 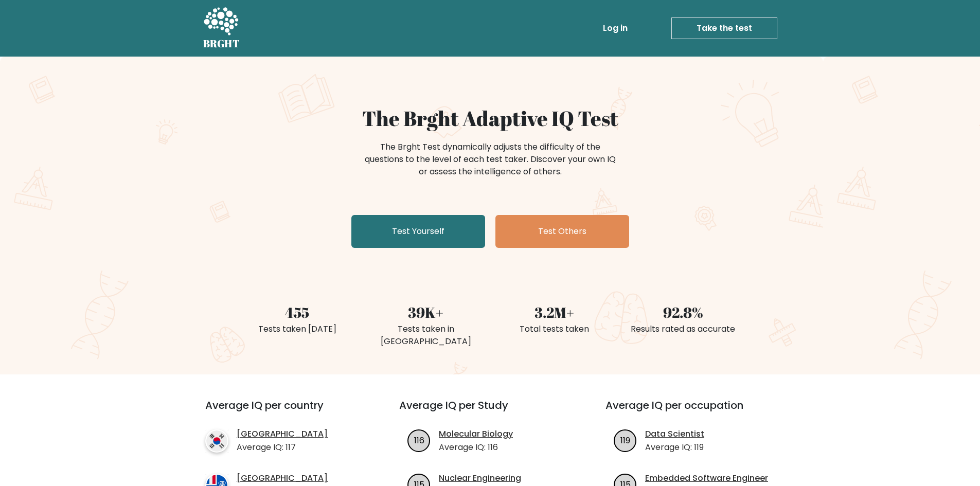 What do you see at coordinates (563, 232) in the screenshot?
I see `a: Test Others` at bounding box center [563, 232].